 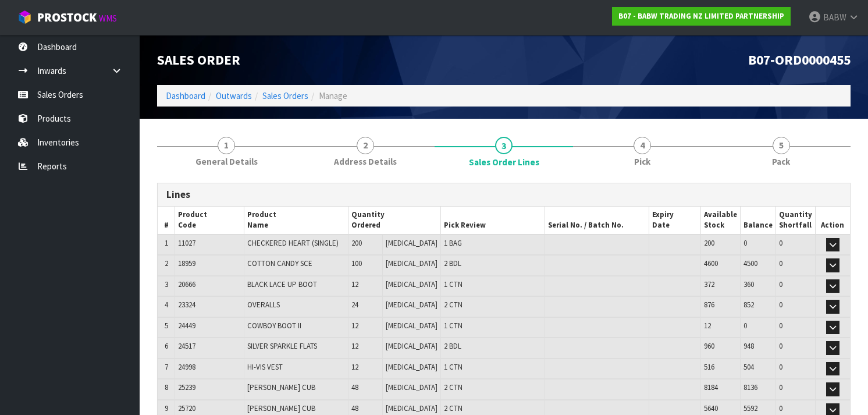 What do you see at coordinates (832, 221) in the screenshot?
I see `th: Action` at bounding box center [832, 221].